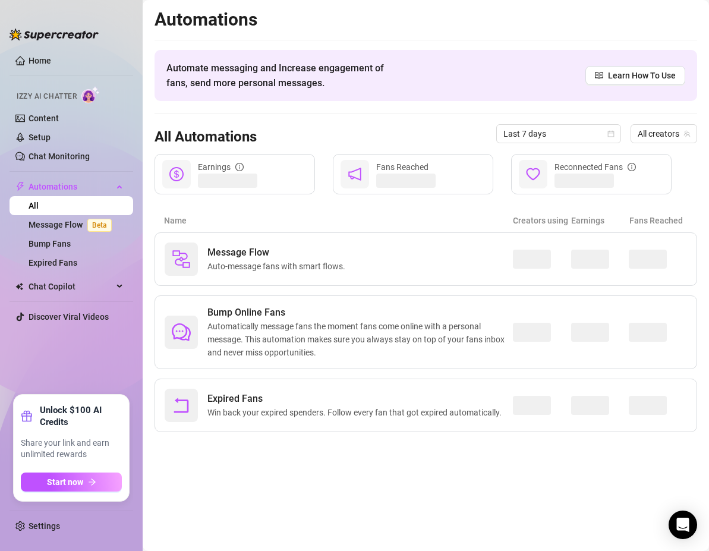  I want to click on img: AI Chatter, so click(90, 95).